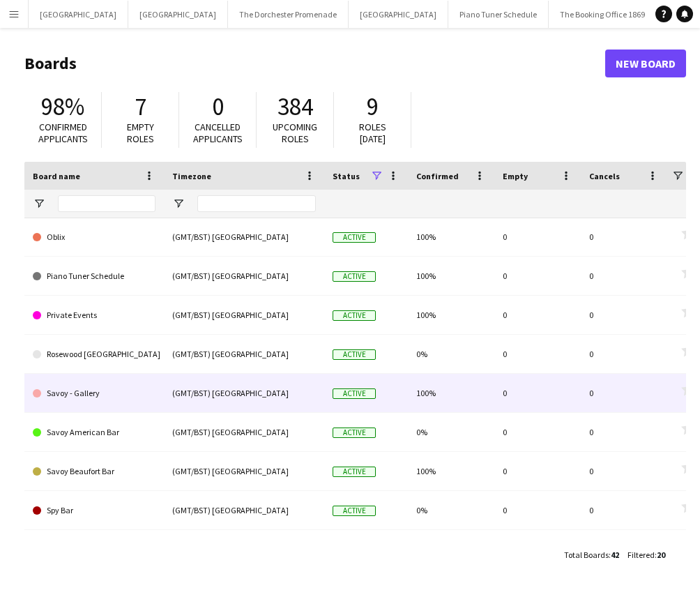 Image resolution: width=700 pixels, height=590 pixels. Describe the element at coordinates (192, 175) in the screenshot. I see `span: Timezone` at that location.